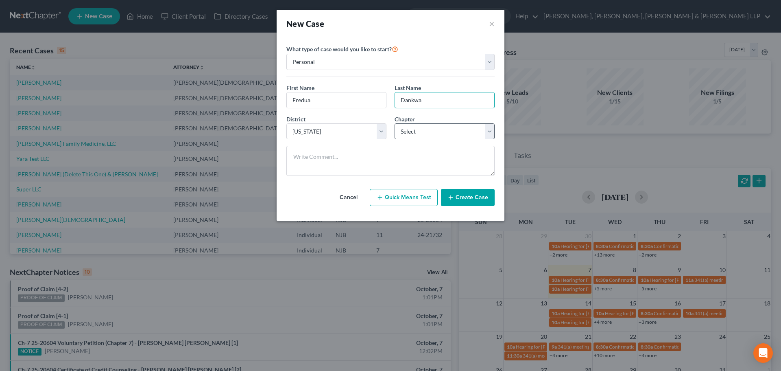 Image resolution: width=781 pixels, height=371 pixels. What do you see at coordinates (342, 49) in the screenshot?
I see `label: What type of case would you like to start?` at bounding box center [342, 49].